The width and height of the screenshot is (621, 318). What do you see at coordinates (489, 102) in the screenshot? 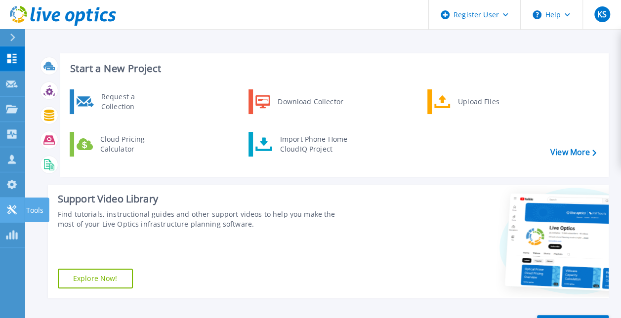
I see `div: Upload Files` at bounding box center [489, 102].